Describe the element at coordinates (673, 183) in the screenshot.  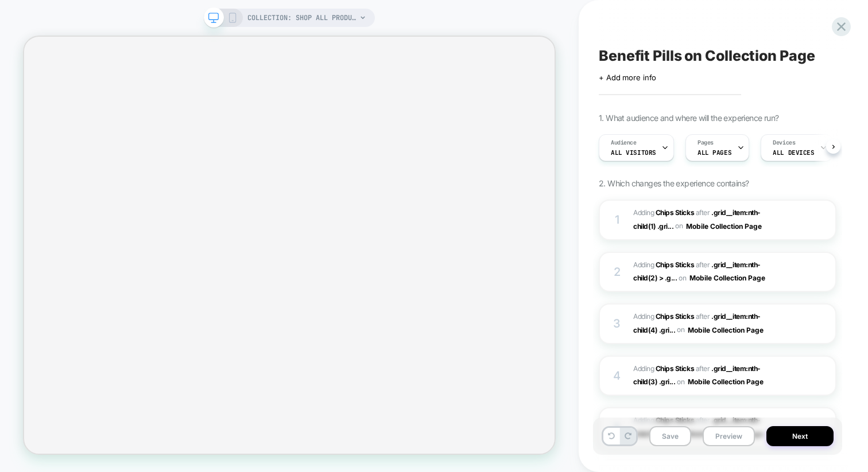
I see `span: 2. Which changes the experience contains?` at that location.